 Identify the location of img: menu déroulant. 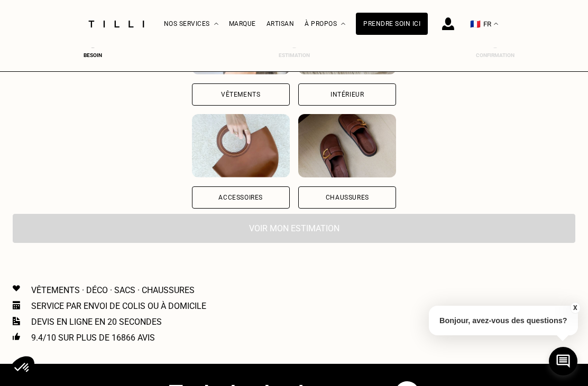
(496, 24).